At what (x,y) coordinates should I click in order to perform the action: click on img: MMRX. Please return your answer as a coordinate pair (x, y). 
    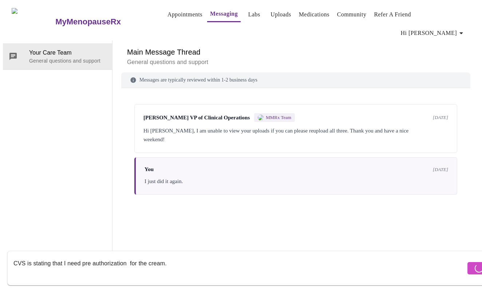
    Looking at the image, I should click on (261, 118).